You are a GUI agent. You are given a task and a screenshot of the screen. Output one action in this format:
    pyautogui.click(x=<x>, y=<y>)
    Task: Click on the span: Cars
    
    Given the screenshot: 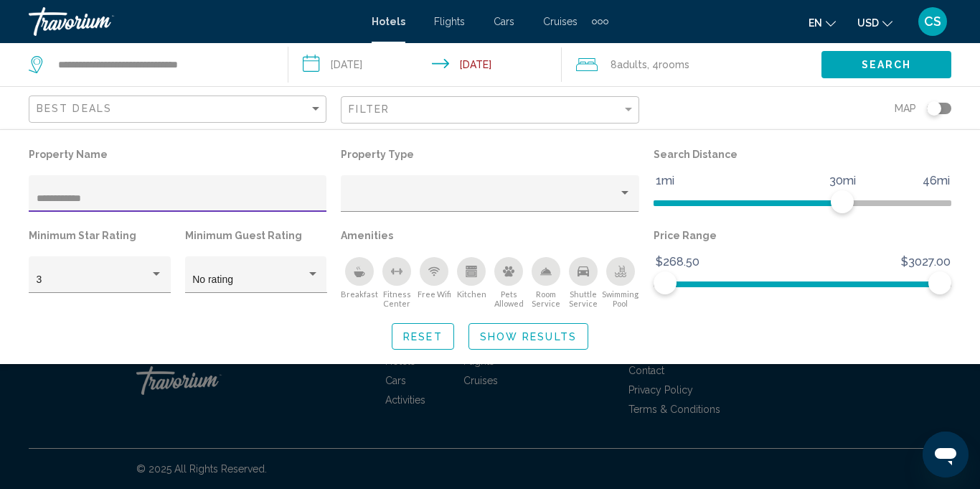 What is the action you would take?
    pyautogui.click(x=503, y=22)
    